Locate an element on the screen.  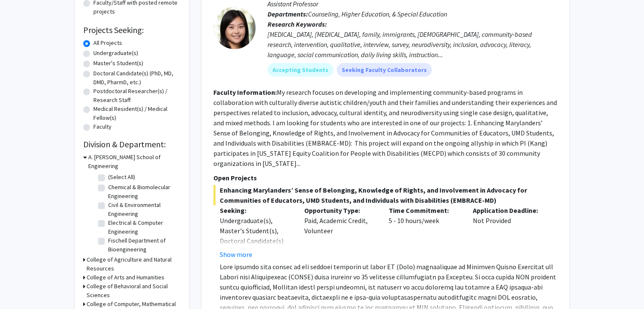
b: Research Keywords: is located at coordinates (297, 24).